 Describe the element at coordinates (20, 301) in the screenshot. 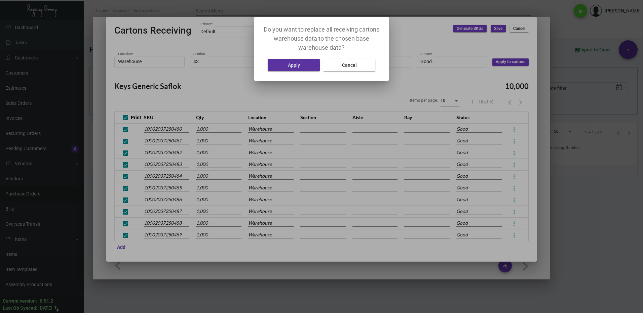

I see `div: Current version:` at that location.